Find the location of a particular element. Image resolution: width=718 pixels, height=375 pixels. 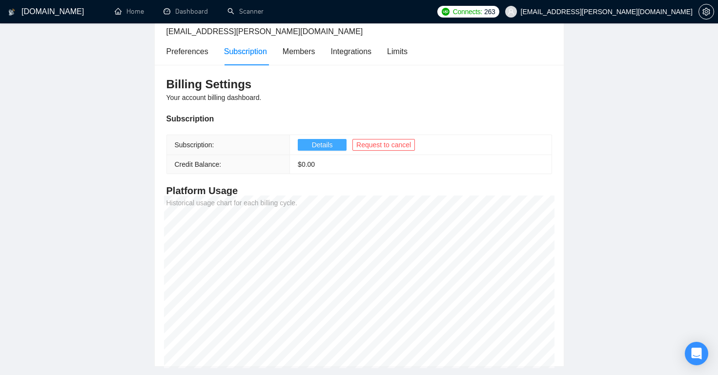

button: setting is located at coordinates (706, 12).